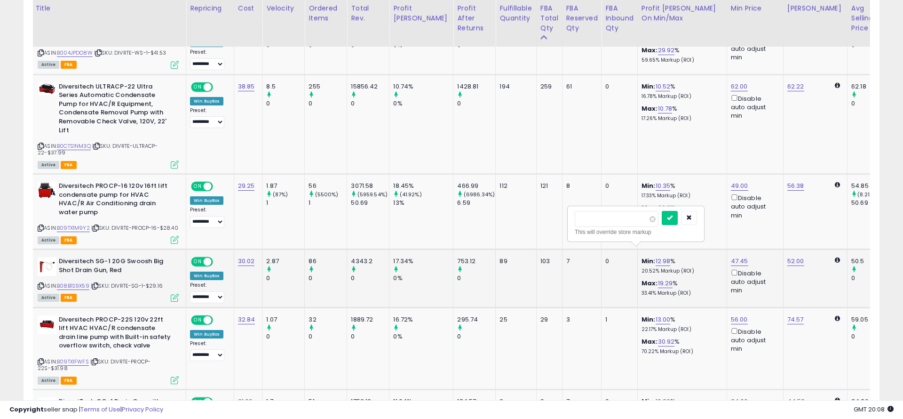 The height and width of the screenshot is (419, 903). I want to click on div: 89, so click(514, 261).